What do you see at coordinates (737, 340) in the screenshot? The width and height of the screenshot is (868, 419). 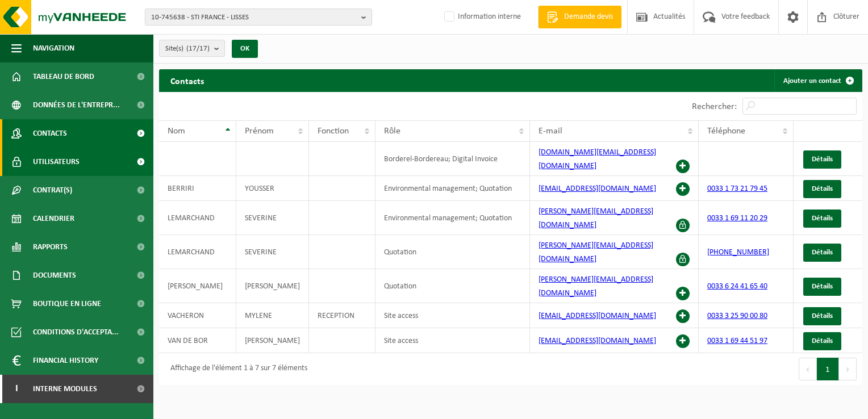 I see `a: 0033 1 69 44 51 97` at bounding box center [737, 340].